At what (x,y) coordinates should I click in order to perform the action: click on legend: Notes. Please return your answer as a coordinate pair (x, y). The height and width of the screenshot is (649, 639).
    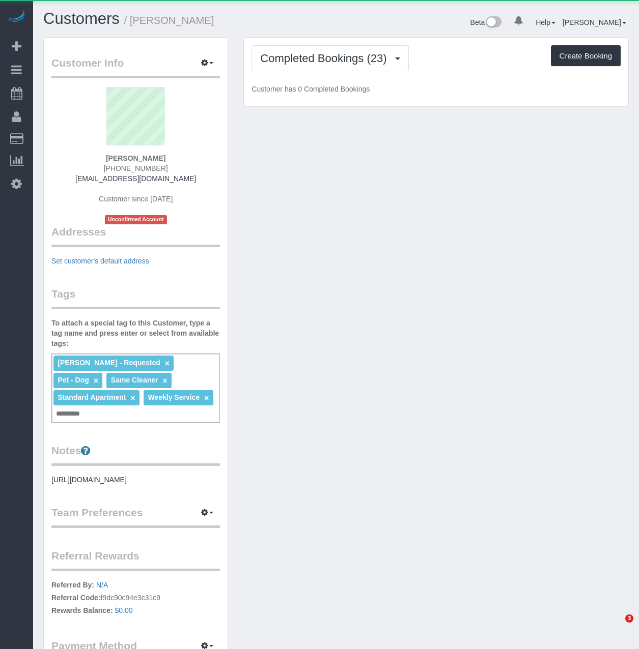
    Looking at the image, I should click on (135, 454).